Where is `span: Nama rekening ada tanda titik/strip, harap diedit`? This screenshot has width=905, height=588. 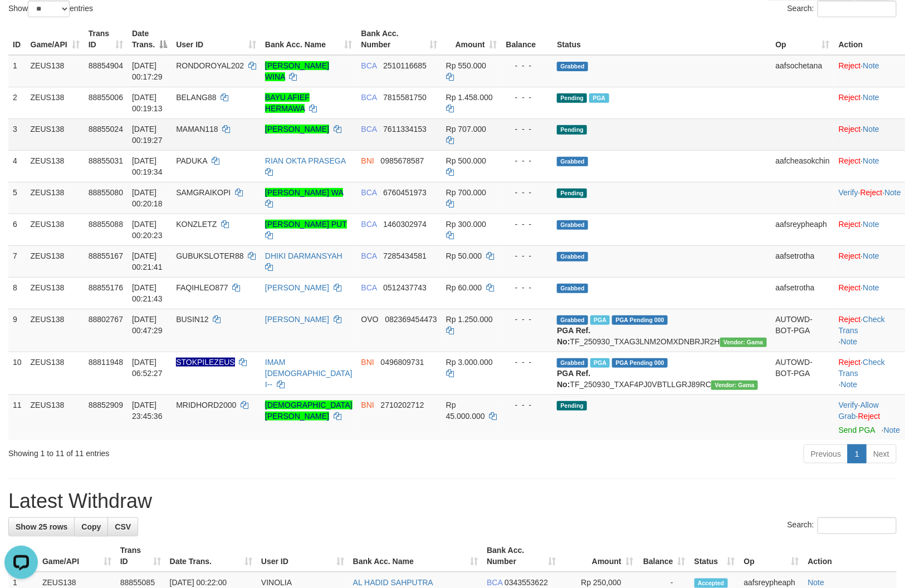
span: Nama rekening ada tanda titik/strip, harap diedit is located at coordinates (206, 363).